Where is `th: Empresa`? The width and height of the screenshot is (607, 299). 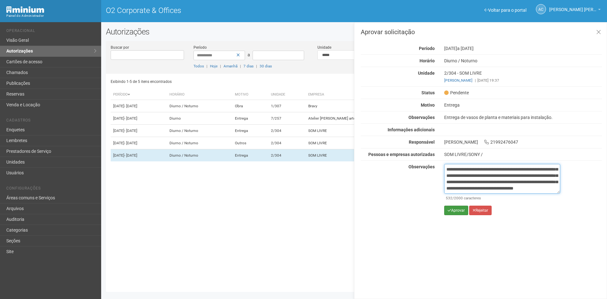
th: Empresa is located at coordinates (376, 94).